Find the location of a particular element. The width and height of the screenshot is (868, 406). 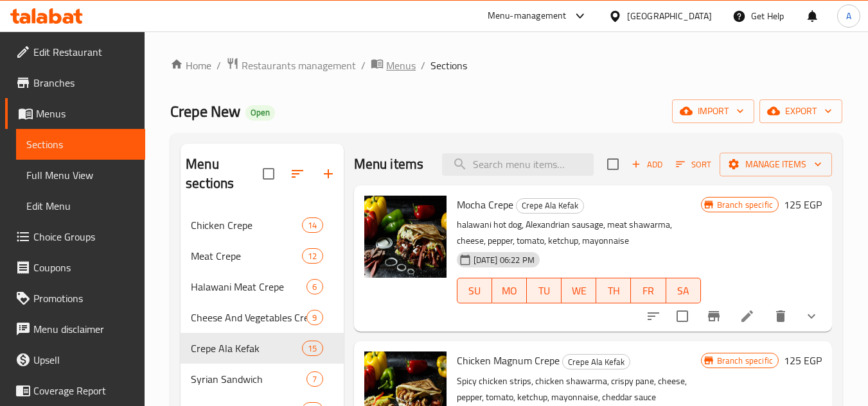

div: Syrian Sandwich7 is located at coordinates (261, 380).